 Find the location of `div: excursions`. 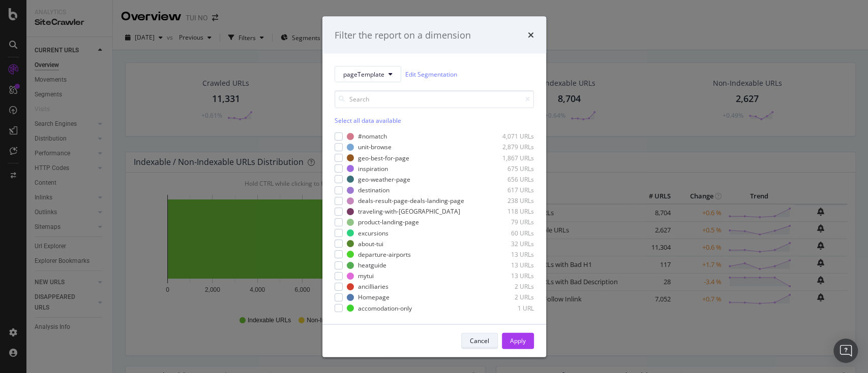

div: excursions is located at coordinates (373, 233).